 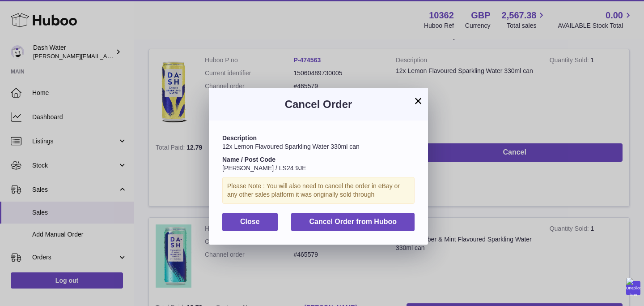 I want to click on h3: Cancel Order, so click(x=319, y=104).